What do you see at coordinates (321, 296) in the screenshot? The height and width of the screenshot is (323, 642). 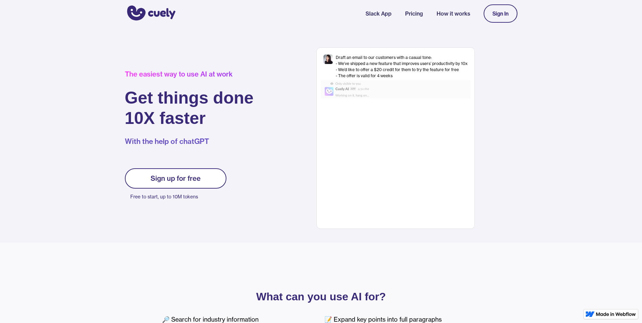 I see `p: What can you use AI for?` at bounding box center [321, 296].